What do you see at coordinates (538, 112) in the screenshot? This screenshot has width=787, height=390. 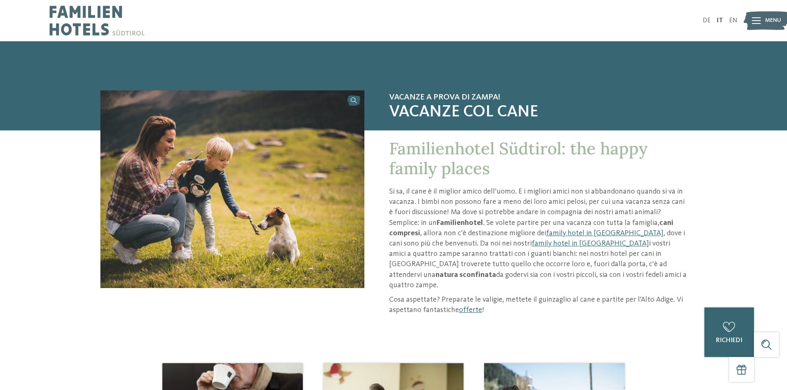 I see `span: Vacanze col cane` at bounding box center [538, 112].